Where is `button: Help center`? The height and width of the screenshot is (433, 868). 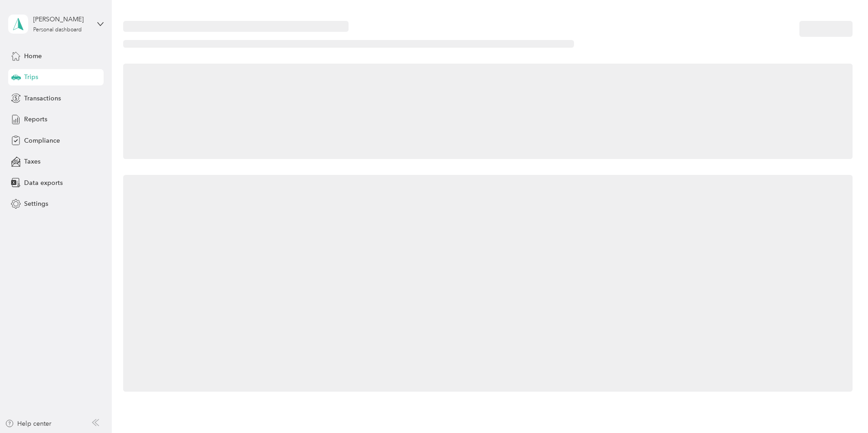
button: Help center is located at coordinates (28, 424).